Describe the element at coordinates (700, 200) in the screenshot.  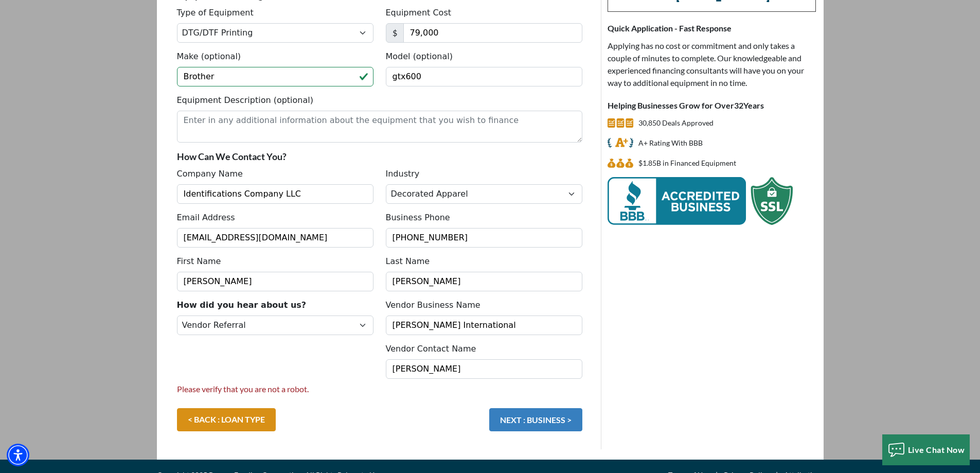
I see `img: BBB Acredited Business and SSL Protection` at that location.